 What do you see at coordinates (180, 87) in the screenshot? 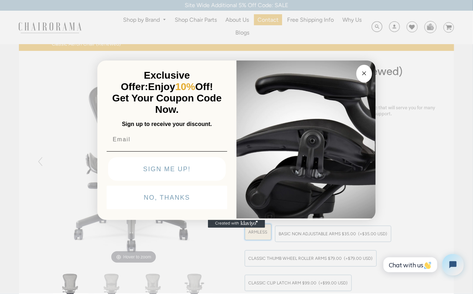
I see `span: Enjoy Off!` at bounding box center [180, 87].